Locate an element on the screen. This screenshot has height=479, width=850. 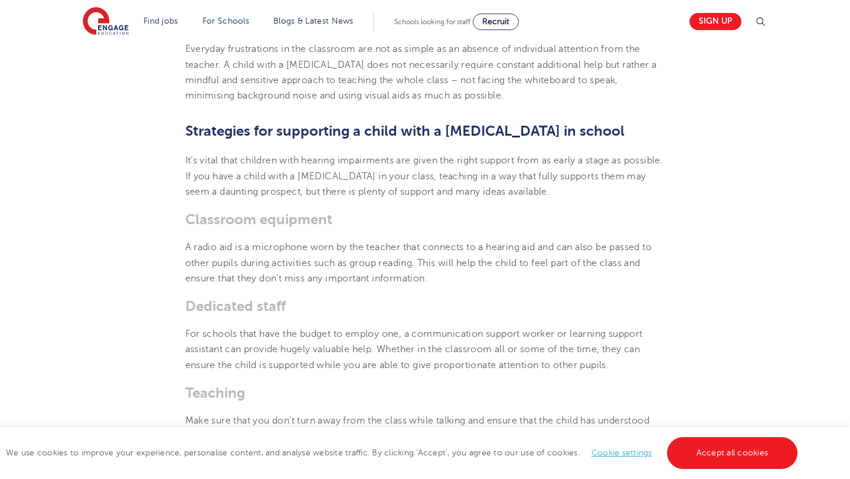
span: For schools that have the budget to employ one, a communication support worker or learning suppor... is located at coordinates (414, 349).